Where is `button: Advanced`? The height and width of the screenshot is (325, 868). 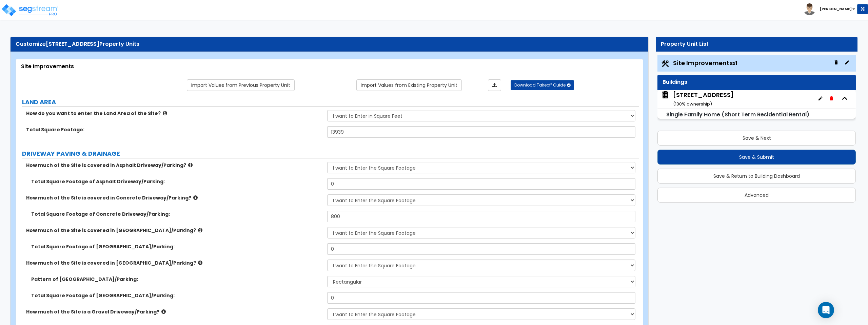 button: Advanced is located at coordinates (756, 195).